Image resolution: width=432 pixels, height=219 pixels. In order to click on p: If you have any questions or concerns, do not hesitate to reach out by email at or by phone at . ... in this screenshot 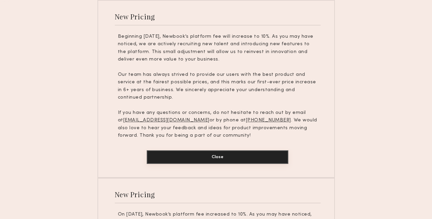, I will do `click(218, 124)`.